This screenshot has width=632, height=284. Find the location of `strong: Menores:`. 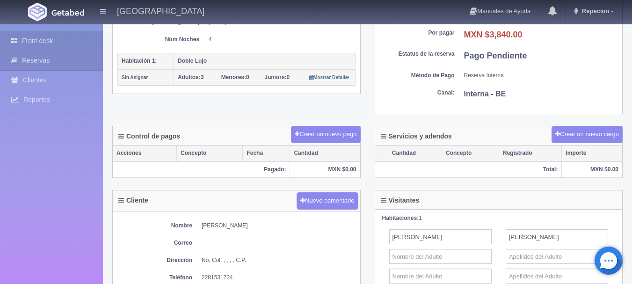

strong: Menores: is located at coordinates (233, 77).